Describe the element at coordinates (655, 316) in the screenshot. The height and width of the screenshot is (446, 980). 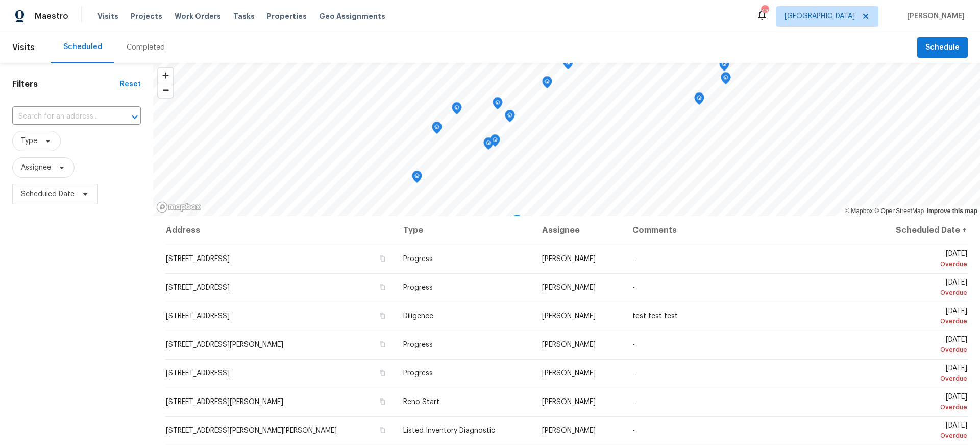
I see `span: test test test` at that location.